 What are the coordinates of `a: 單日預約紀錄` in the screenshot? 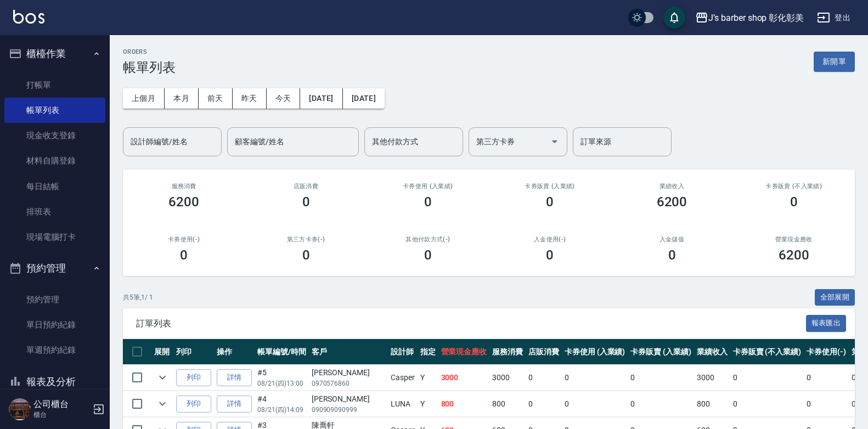 It's located at (55, 325).